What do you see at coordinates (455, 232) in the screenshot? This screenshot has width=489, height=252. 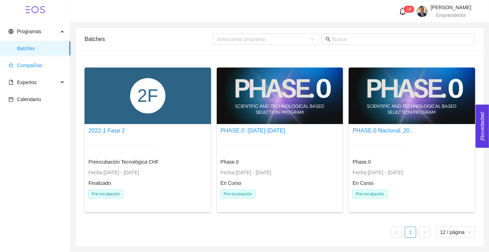 I see `div: tamaño de página` at bounding box center [455, 232].